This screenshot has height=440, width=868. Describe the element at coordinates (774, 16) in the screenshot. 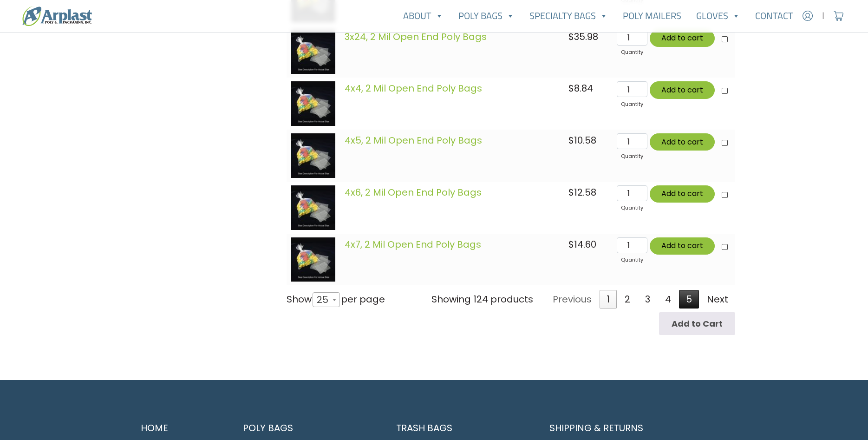

I see `a: Contact` at that location.